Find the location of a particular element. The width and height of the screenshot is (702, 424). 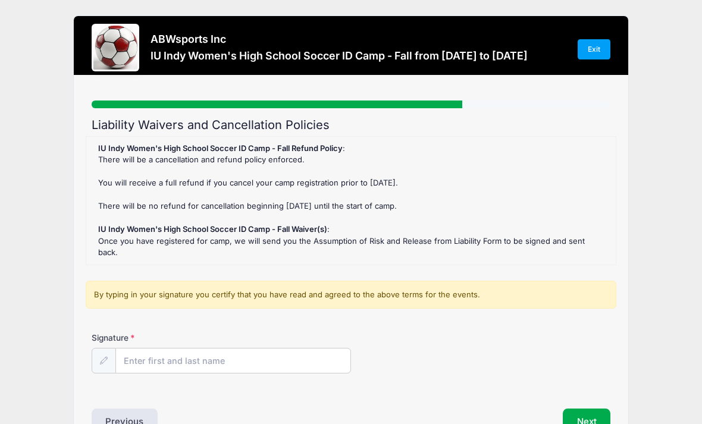

strong: IU Indy Women's High School Soccer ID Camp - Fall Refund Policy is located at coordinates (220, 148).